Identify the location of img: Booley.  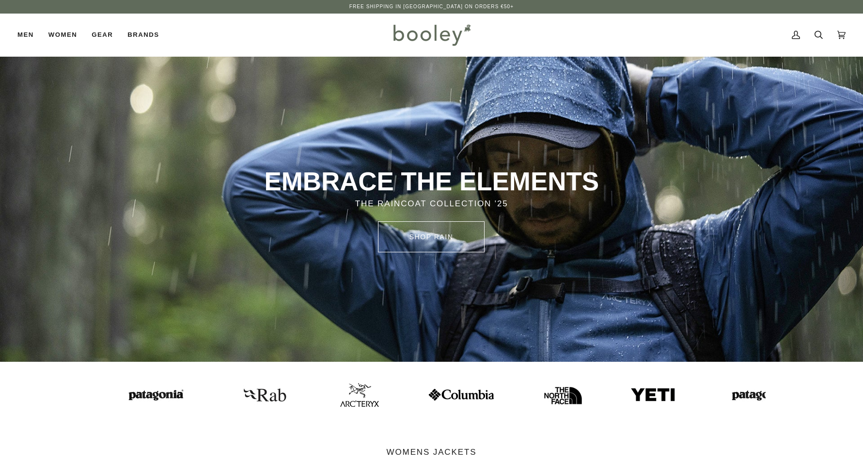
(431, 35).